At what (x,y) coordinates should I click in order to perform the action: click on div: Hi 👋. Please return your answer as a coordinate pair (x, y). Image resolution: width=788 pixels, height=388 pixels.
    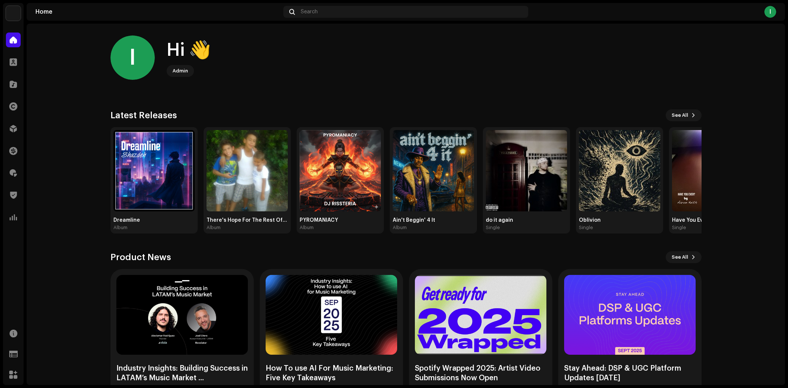
    Looking at the image, I should click on (189, 50).